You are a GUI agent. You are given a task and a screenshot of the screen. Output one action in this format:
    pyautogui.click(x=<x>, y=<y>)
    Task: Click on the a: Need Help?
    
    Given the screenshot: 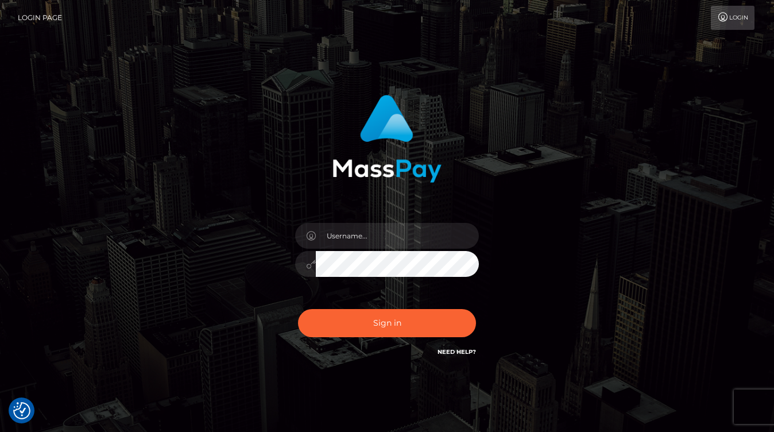 What is the action you would take?
    pyautogui.click(x=456, y=351)
    